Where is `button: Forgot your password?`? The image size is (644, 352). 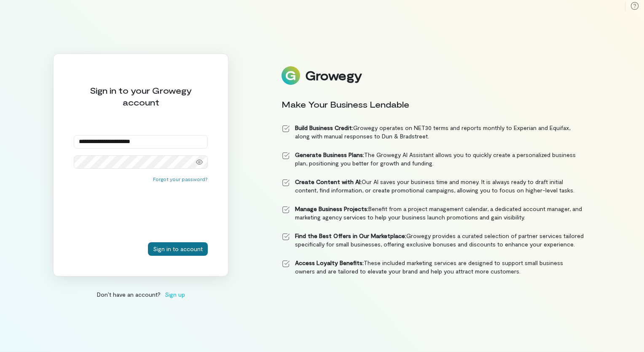 button: Forgot your password? is located at coordinates (180, 179).